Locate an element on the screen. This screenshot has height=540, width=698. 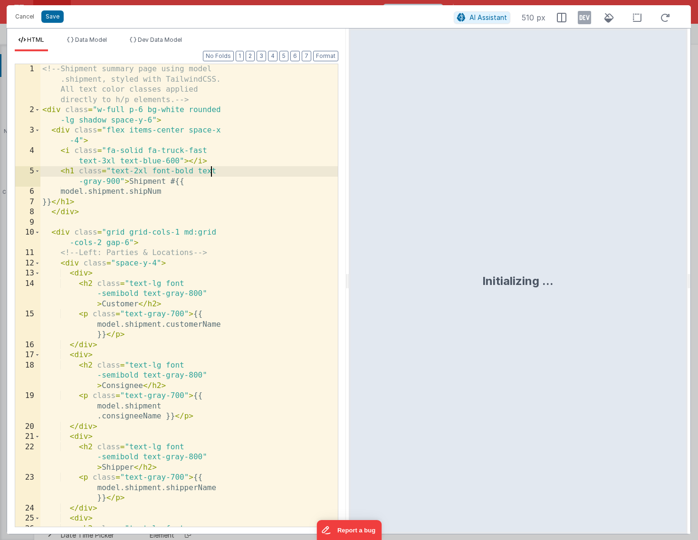
div: 22 is located at coordinates (28, 457).